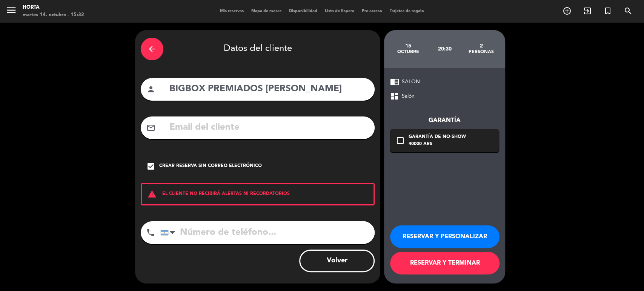 Image resolution: width=644 pixels, height=291 pixels. I want to click on span: chrome_reader_mode, so click(394, 82).